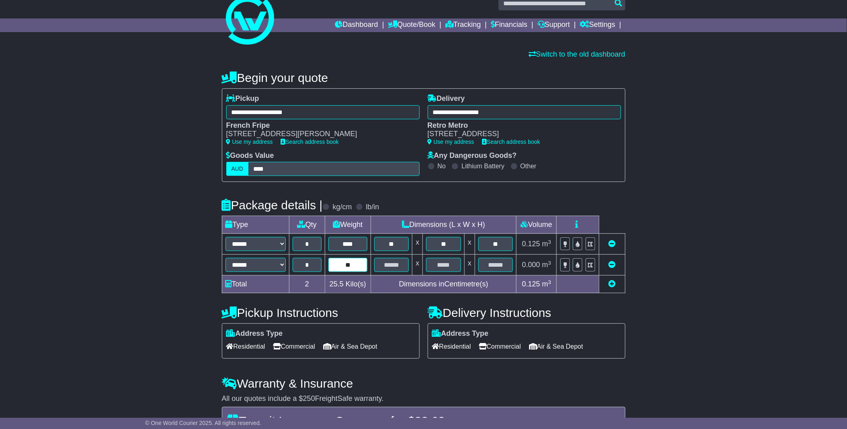  I want to click on h4: Transit Insurance Coverage for $, so click(424, 421).